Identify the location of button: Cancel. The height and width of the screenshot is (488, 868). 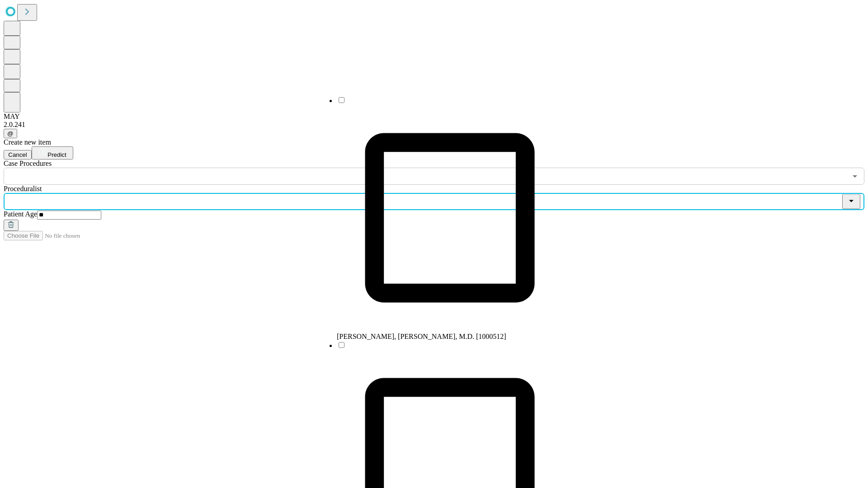
(18, 155).